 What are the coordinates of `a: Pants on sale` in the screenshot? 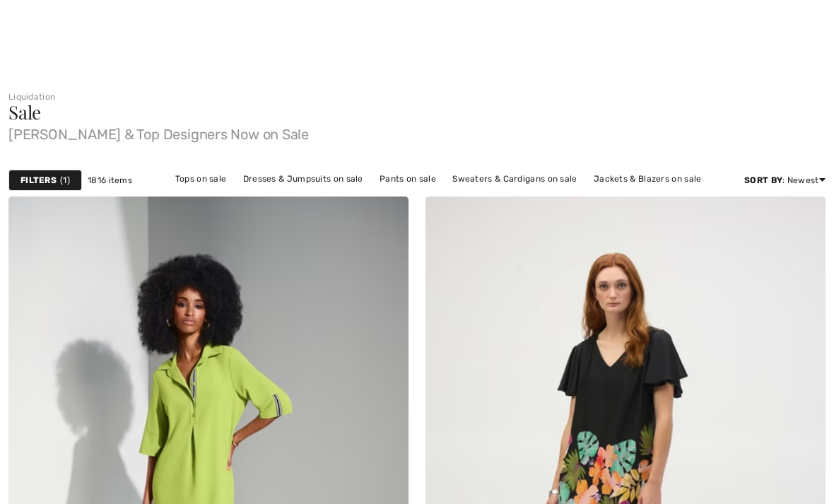 It's located at (407, 178).